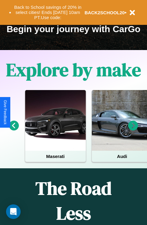  Describe the element at coordinates (5, 112) in the screenshot. I see `div: Give Feedback` at that location.